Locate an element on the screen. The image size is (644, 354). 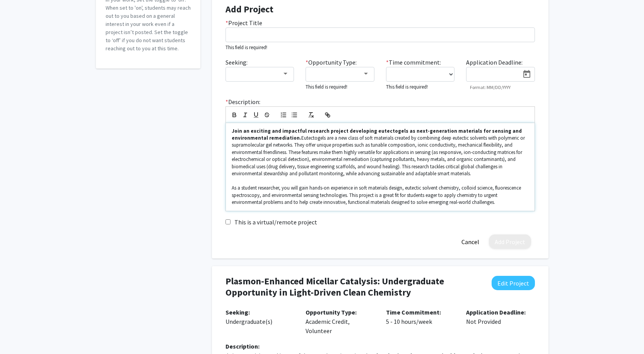
label: Seeking: is located at coordinates (236, 63).